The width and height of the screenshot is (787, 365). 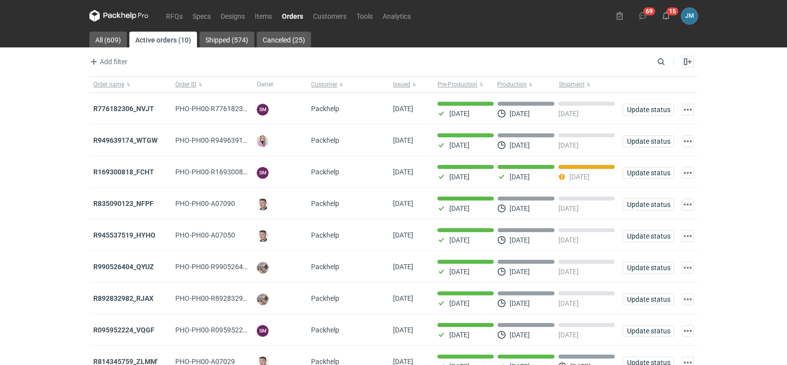 I want to click on button: Order name, so click(x=130, y=84).